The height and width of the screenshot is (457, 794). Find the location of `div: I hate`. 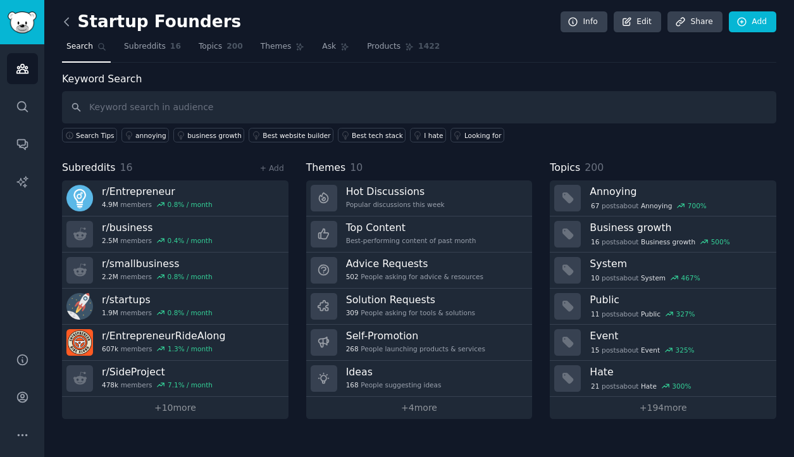

div: I hate is located at coordinates (433, 135).